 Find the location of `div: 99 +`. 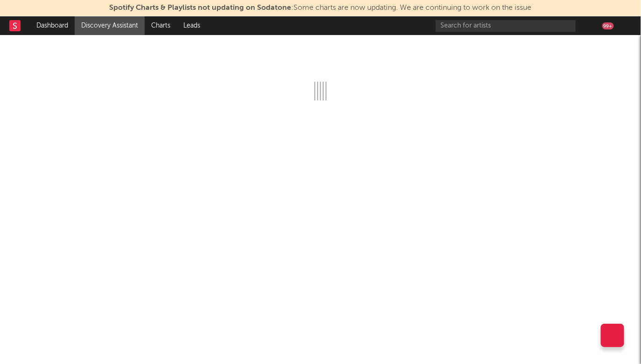

div: 99 + is located at coordinates (608, 26).